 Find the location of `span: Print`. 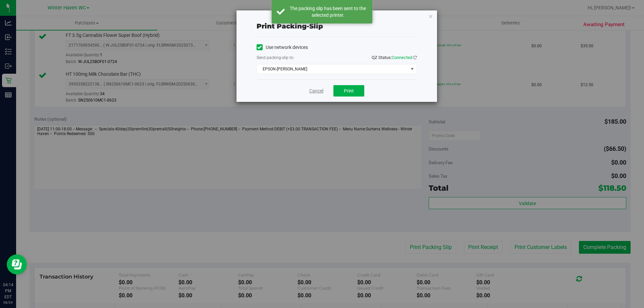

span: Print is located at coordinates (349, 91).